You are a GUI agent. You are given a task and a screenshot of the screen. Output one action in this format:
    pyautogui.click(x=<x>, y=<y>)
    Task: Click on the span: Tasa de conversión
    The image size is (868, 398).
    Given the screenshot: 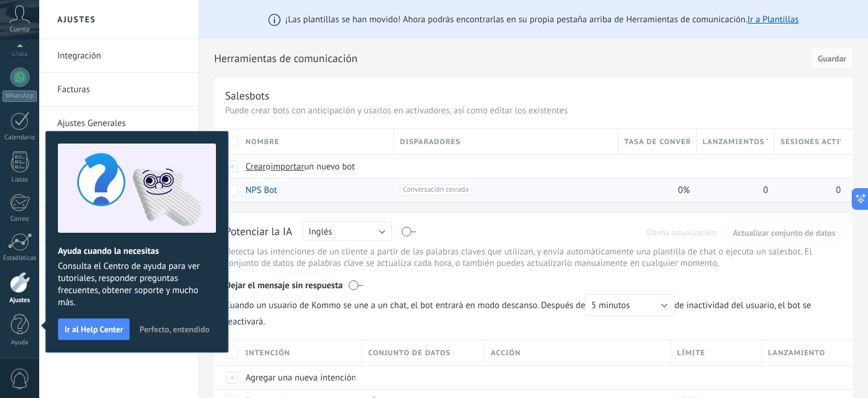 What is the action you would take?
    pyautogui.click(x=657, y=141)
    